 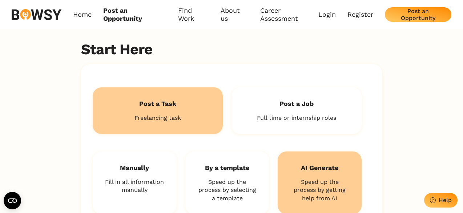 What do you see at coordinates (320, 190) in the screenshot?
I see `p: Speed up the process by getting help from AI` at bounding box center [320, 190].